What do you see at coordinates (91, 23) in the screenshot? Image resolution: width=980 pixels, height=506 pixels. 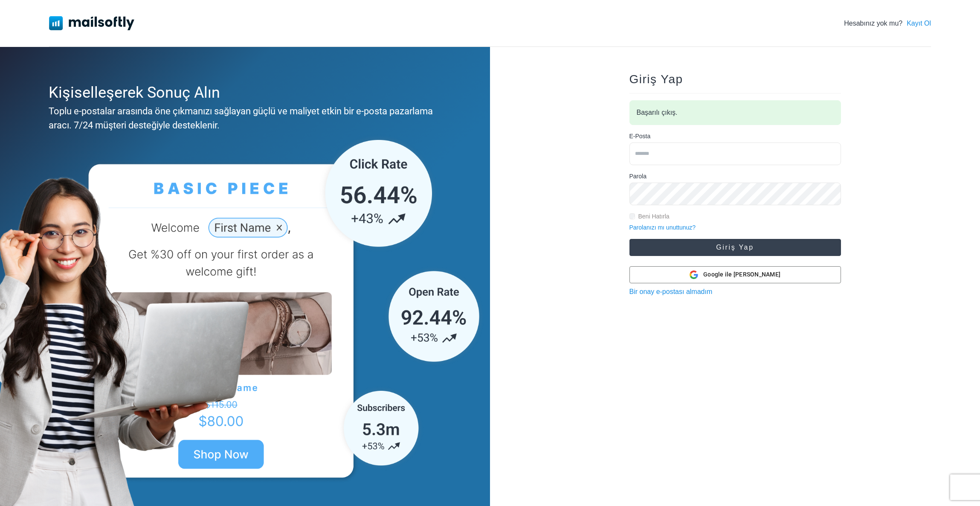 I see `img: Mailsoftly` at bounding box center [91, 23].